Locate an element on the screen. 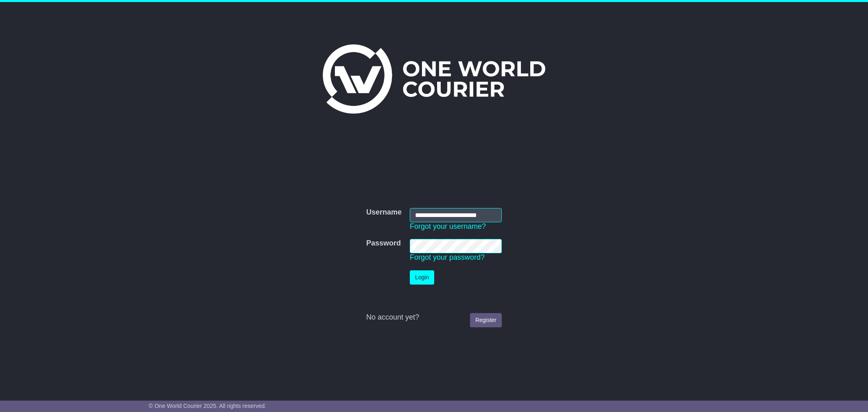 The image size is (868, 412). img: One World is located at coordinates (434, 79).